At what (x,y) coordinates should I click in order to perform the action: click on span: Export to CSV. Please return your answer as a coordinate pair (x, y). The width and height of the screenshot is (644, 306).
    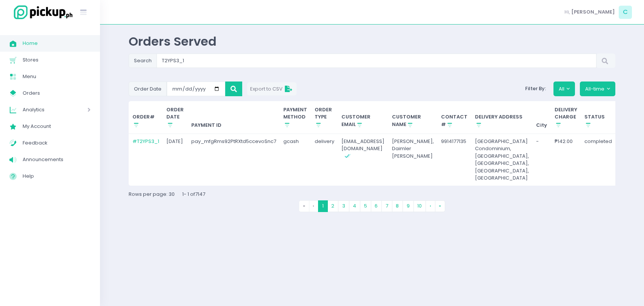
    Looking at the image, I should click on (272, 89).